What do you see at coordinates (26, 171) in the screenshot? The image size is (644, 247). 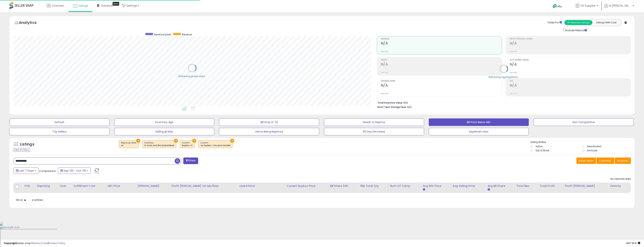 I see `button: Last 7 Days` at bounding box center [26, 171].